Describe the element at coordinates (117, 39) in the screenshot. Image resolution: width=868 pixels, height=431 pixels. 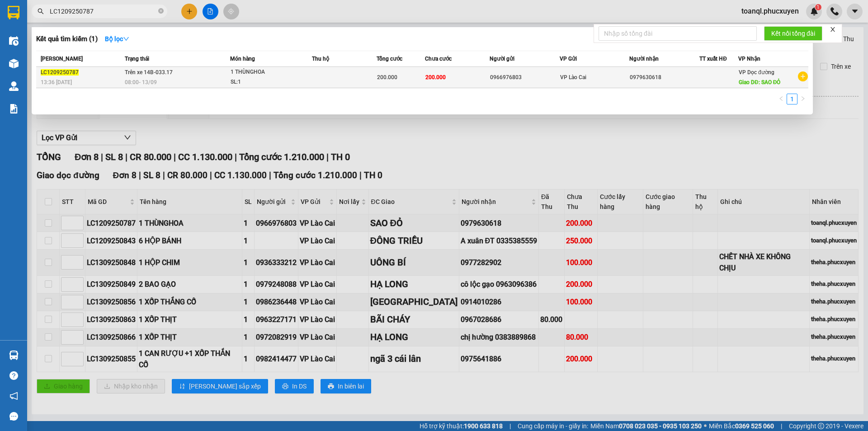
I see `button: Bộ lọcdown` at that location.